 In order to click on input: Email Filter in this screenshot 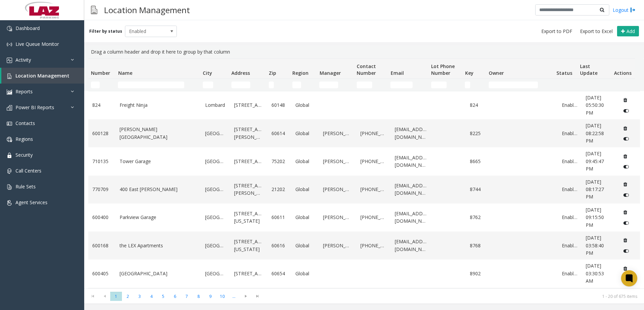, I will do `click(402, 85)`.